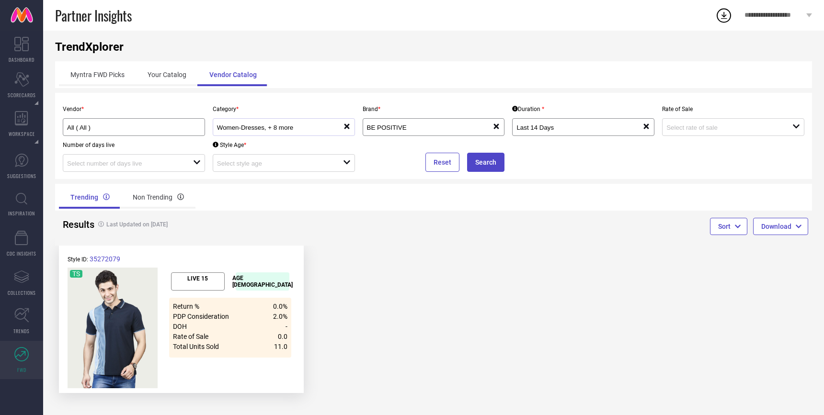 The width and height of the screenshot is (824, 415). What do you see at coordinates (97, 75) in the screenshot?
I see `div: Myntra FWD Picks` at bounding box center [97, 75].